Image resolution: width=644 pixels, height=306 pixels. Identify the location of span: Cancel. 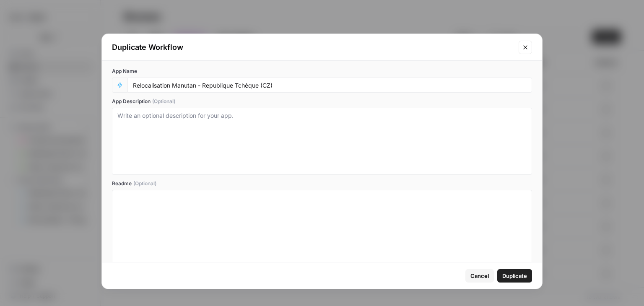
(480, 276).